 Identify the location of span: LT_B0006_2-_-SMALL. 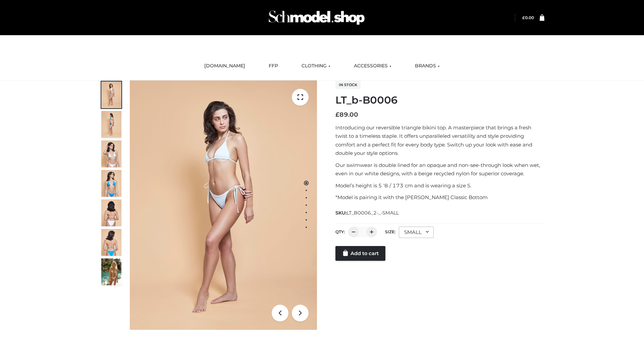
(373, 213).